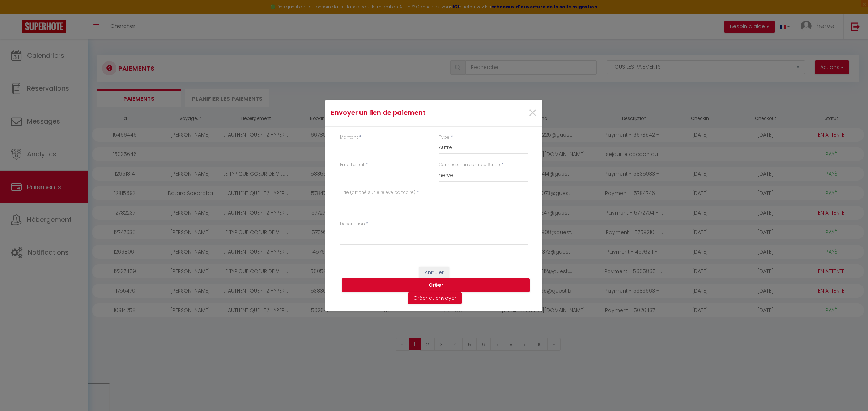 This screenshot has width=868, height=411. Describe the element at coordinates (352, 224) in the screenshot. I see `label: Description` at that location.